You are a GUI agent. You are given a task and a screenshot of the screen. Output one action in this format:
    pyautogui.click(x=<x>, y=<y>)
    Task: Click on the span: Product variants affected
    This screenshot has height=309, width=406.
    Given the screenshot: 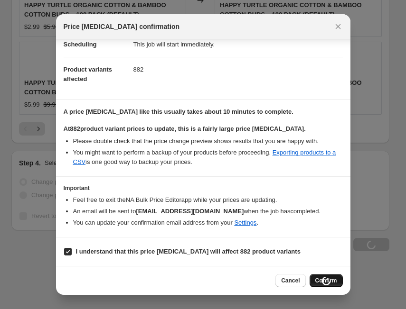 What is the action you would take?
    pyautogui.click(x=88, y=74)
    